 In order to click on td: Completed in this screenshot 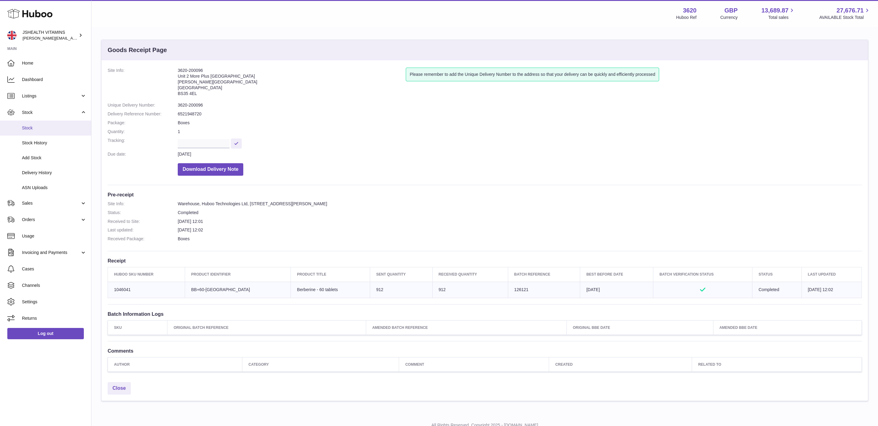, I will do `click(777, 290)`.